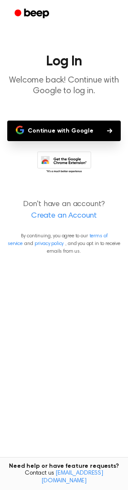 This screenshot has width=128, height=490. What do you see at coordinates (64, 210) in the screenshot?
I see `p: Don't have an account?` at bounding box center [64, 210].